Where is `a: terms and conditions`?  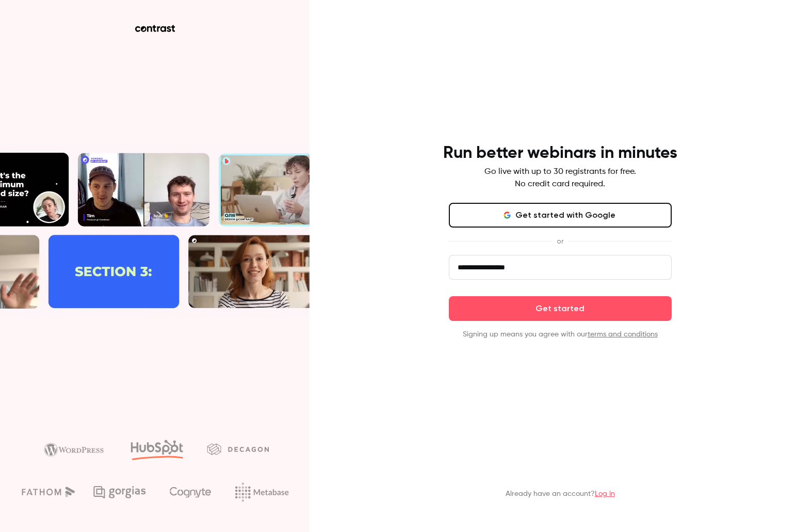 a: terms and conditions is located at coordinates (623, 334).